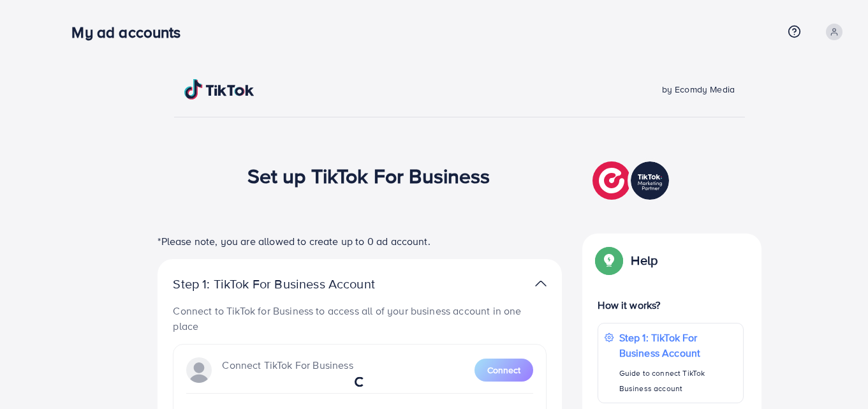 The width and height of the screenshot is (868, 409). What do you see at coordinates (609, 260) in the screenshot?
I see `img: Popup guide` at bounding box center [609, 260].